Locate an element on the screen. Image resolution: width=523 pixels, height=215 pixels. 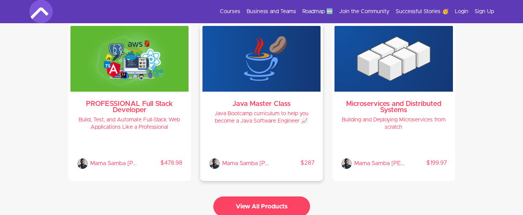
a: View All Products is located at coordinates (262, 208).